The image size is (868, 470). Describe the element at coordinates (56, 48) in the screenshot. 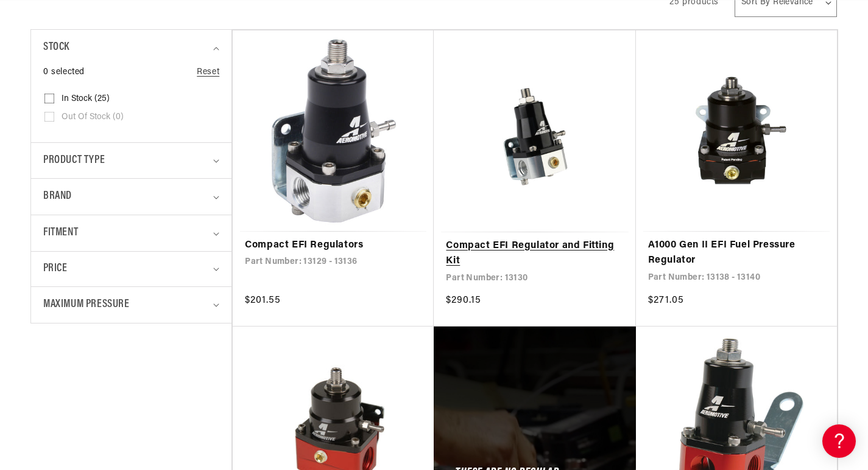

I see `span: Stock` at that location.